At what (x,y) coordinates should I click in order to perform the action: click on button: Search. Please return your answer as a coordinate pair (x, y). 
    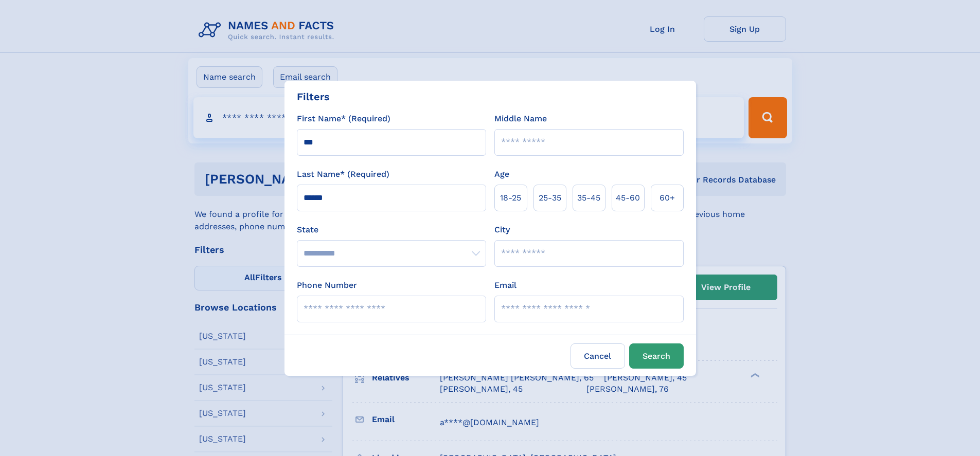
    Looking at the image, I should click on (656, 355).